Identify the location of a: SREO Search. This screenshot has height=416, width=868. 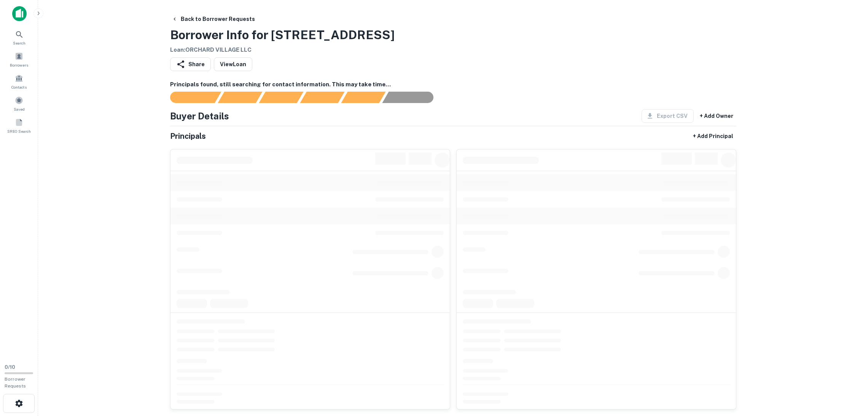
(19, 126).